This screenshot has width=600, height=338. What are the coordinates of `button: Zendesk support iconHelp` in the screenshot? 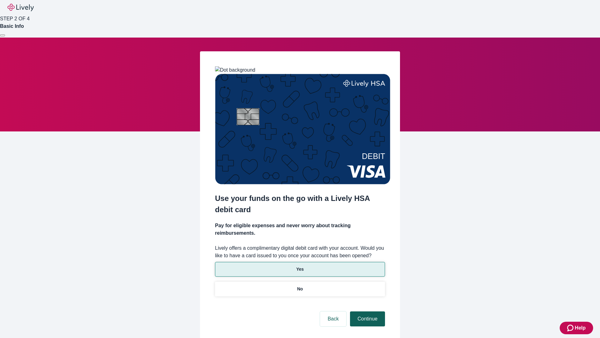 It's located at (576, 328).